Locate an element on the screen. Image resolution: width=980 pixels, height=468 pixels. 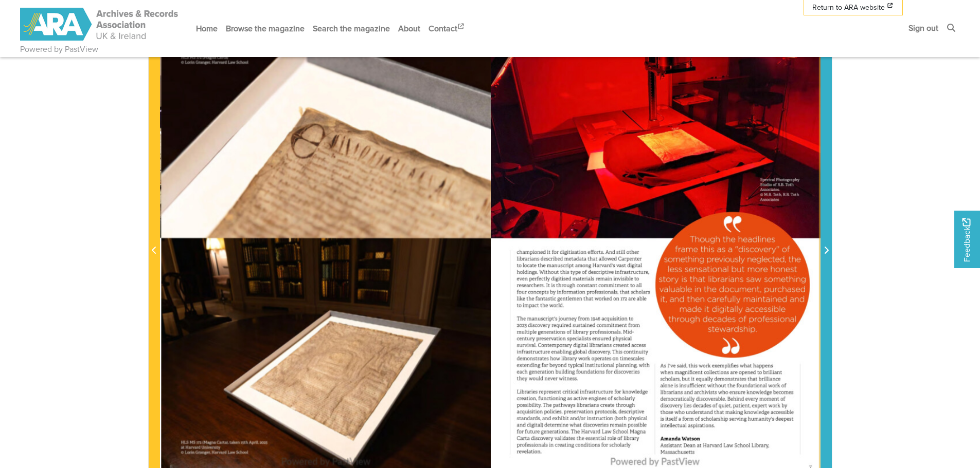
img: ARA - ARC Magazine | Powered by PastView is located at coordinates (100, 24).